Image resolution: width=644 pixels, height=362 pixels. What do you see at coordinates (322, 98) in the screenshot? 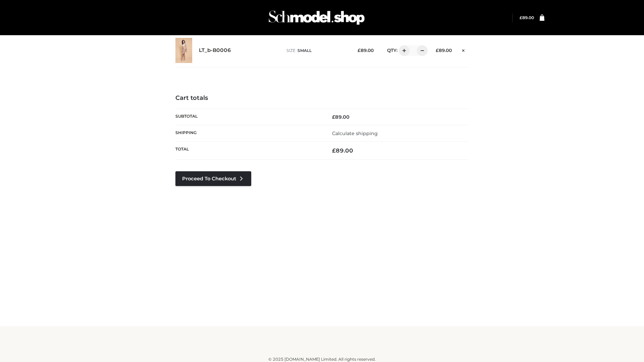
I see `h4: Cart totals` at bounding box center [322, 98].